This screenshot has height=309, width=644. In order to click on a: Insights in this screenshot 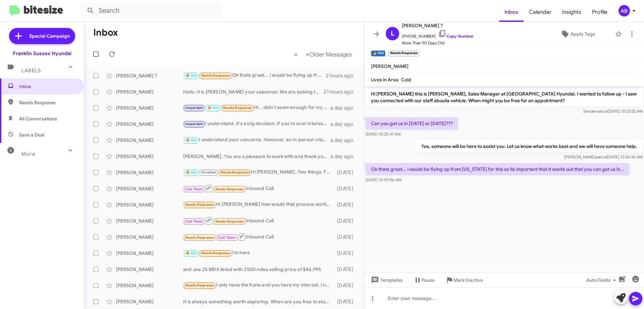, I will do `click(571, 12)`.